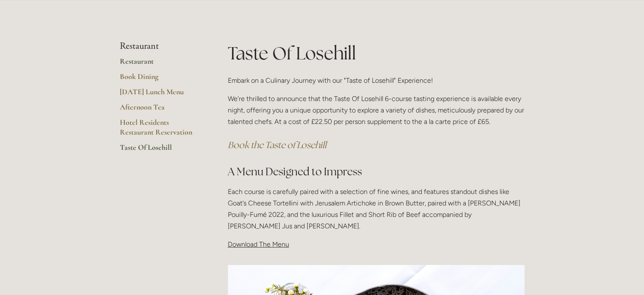 Image resolution: width=644 pixels, height=295 pixels. What do you see at coordinates (376, 80) in the screenshot?
I see `p: Embark on a Culinary Journey with our "Taste of Losehill" Experience!` at bounding box center [376, 80].